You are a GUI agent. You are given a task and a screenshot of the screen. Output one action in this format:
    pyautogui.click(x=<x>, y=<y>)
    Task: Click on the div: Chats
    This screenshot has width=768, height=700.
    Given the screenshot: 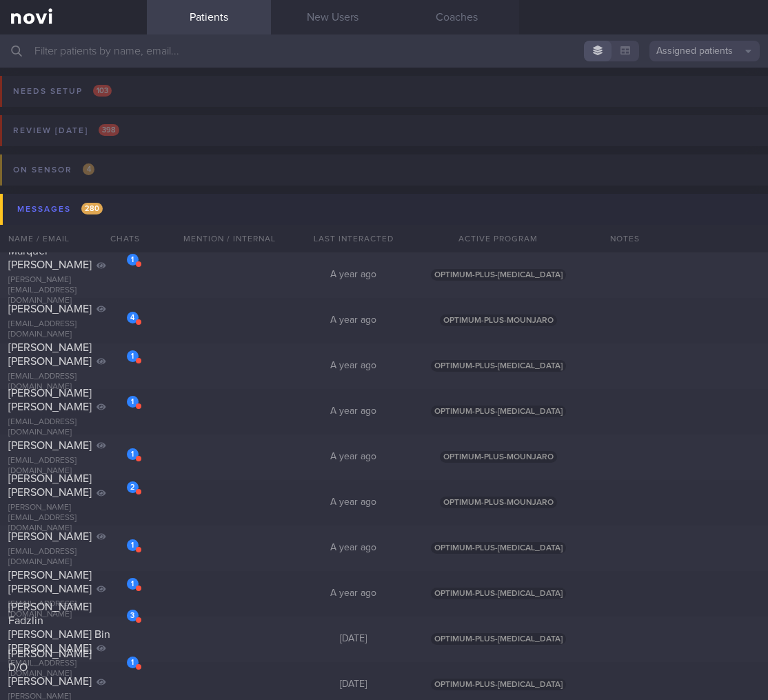 What is the action you would take?
    pyautogui.click(x=119, y=239)
    